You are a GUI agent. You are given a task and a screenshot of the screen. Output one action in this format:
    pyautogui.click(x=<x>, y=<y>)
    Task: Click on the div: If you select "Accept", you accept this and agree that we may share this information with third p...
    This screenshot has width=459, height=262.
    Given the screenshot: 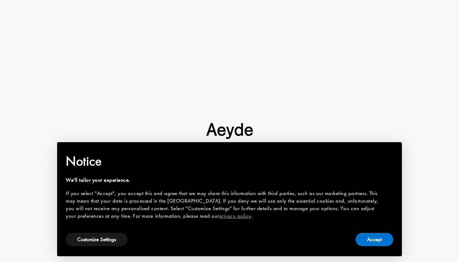 What is the action you would take?
    pyautogui.click(x=224, y=204)
    